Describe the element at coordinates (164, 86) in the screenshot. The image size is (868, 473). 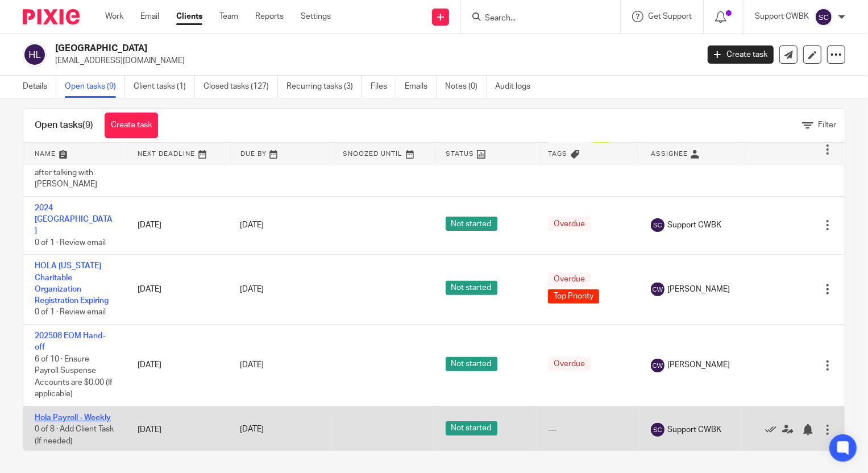
I see `a: Client tasks (1)` at that location.